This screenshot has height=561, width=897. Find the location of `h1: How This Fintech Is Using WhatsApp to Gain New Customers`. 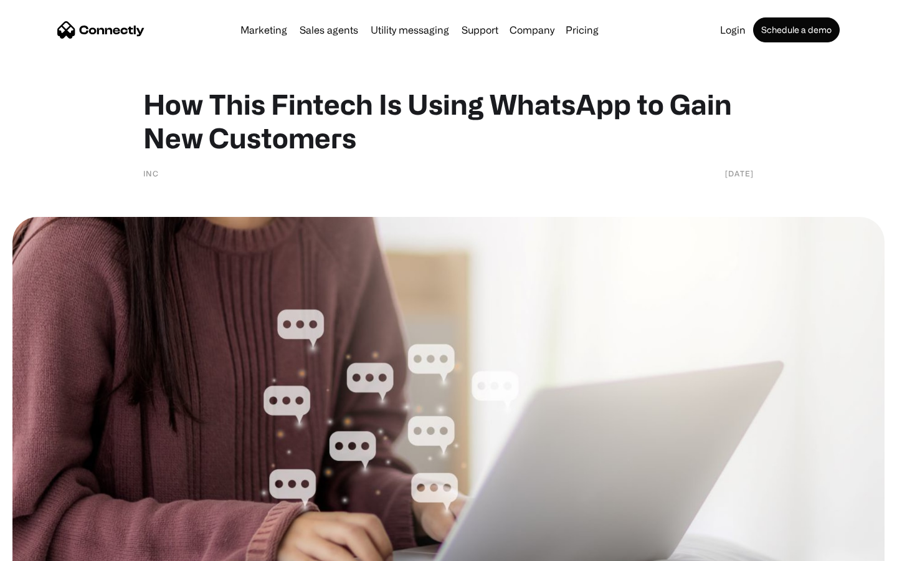

h1: How This Fintech Is Using WhatsApp to Gain New Customers is located at coordinates (449, 121).